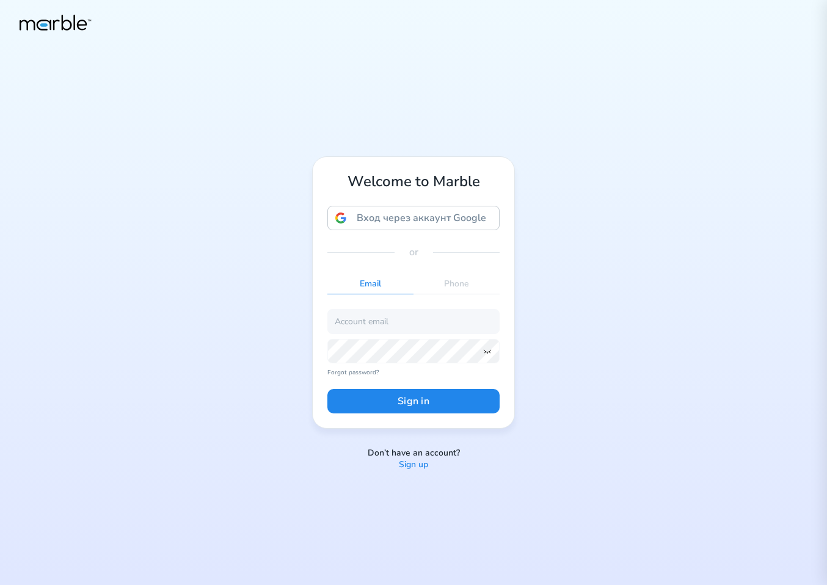 The width and height of the screenshot is (827, 585). I want to click on p: Don’t have an account?, so click(414, 453).